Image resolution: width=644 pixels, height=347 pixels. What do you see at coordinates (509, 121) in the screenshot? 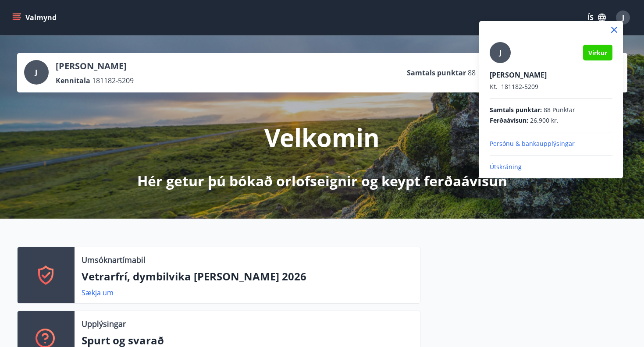
I see `span: Ferðaávísun :` at bounding box center [509, 121].